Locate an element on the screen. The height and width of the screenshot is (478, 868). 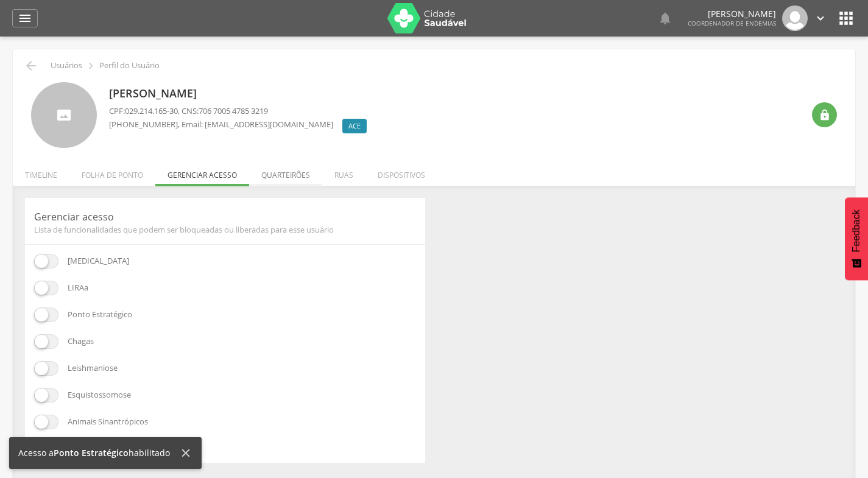
span: ACE is located at coordinates (355, 126).